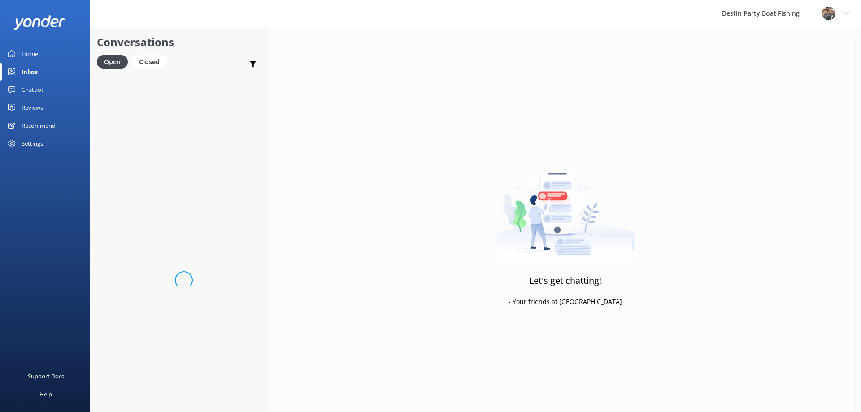  Describe the element at coordinates (30, 54) in the screenshot. I see `div: Home` at that location.